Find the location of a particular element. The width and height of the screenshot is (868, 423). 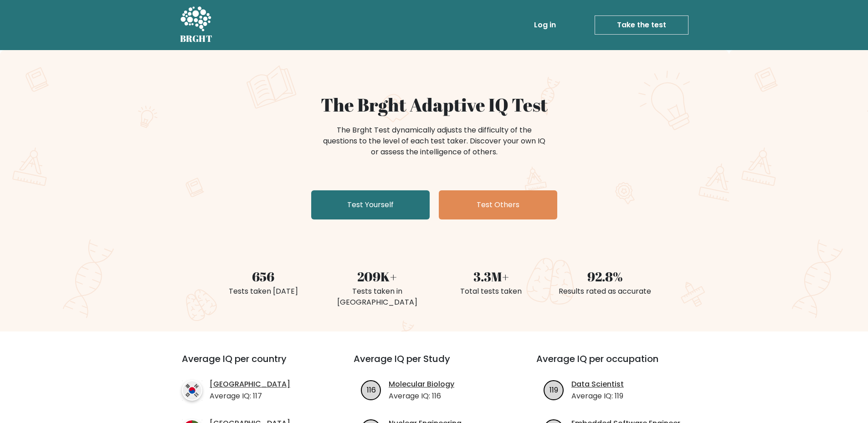

text: 116 is located at coordinates (371, 389).